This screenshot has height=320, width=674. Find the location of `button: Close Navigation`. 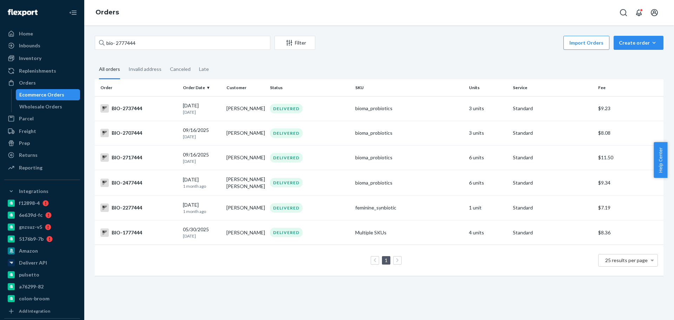

button: Close Navigation is located at coordinates (73, 13).